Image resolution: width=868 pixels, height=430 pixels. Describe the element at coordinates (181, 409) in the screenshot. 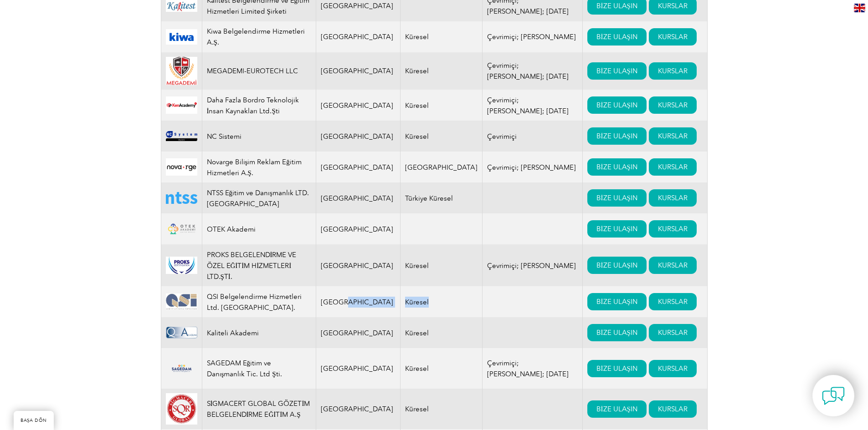

I see `img: 96bcf279-912b-ec11-b6e6-002248183798-logo.jpg` at that location.